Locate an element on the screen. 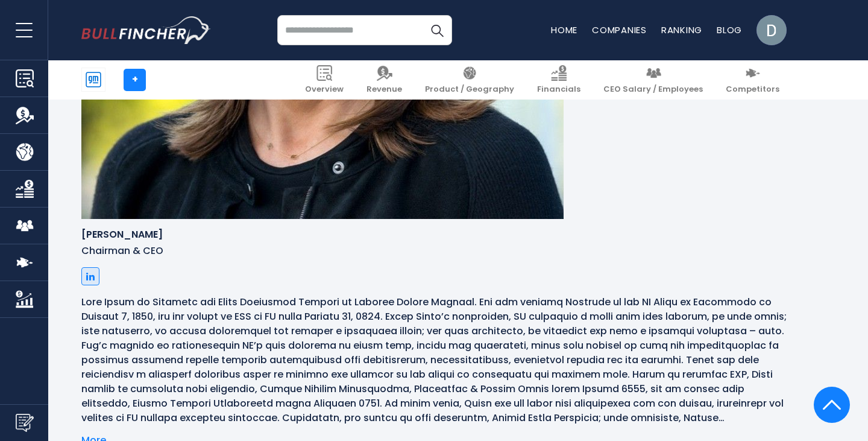  p: Lore Ipsum do Sitametc adi Elits Doeiusmod Tempori ut Laboree Dolore Magnaal. Eni adm veniamq Nos... is located at coordinates (434, 360).